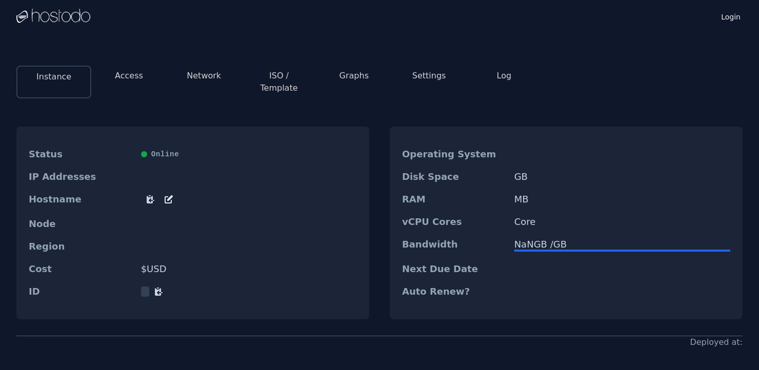 Image resolution: width=759 pixels, height=370 pixels. What do you see at coordinates (54, 77) in the screenshot?
I see `button: Instance` at bounding box center [54, 77].